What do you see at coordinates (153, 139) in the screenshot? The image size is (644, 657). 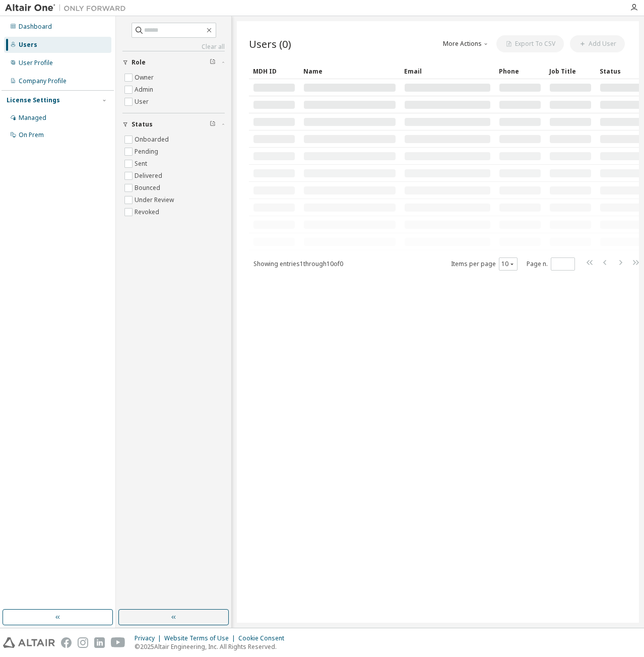 I see `label: Onboarded` at bounding box center [153, 139].